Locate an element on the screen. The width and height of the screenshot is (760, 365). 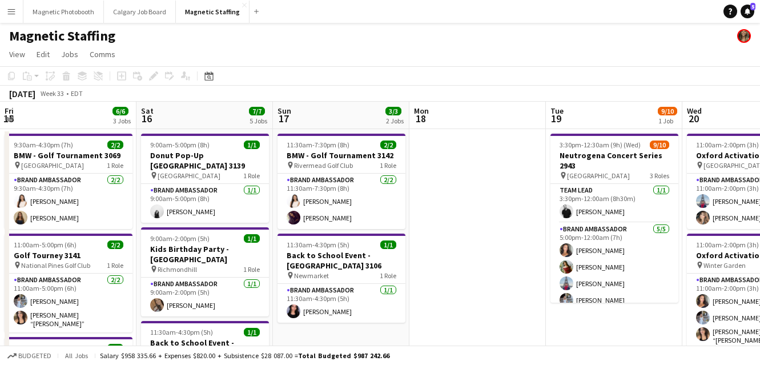
span: All jobs is located at coordinates (76, 355).